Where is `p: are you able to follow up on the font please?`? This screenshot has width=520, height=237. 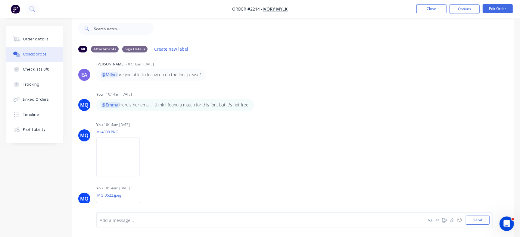
p: are you able to follow up on the font please? is located at coordinates (151, 75).